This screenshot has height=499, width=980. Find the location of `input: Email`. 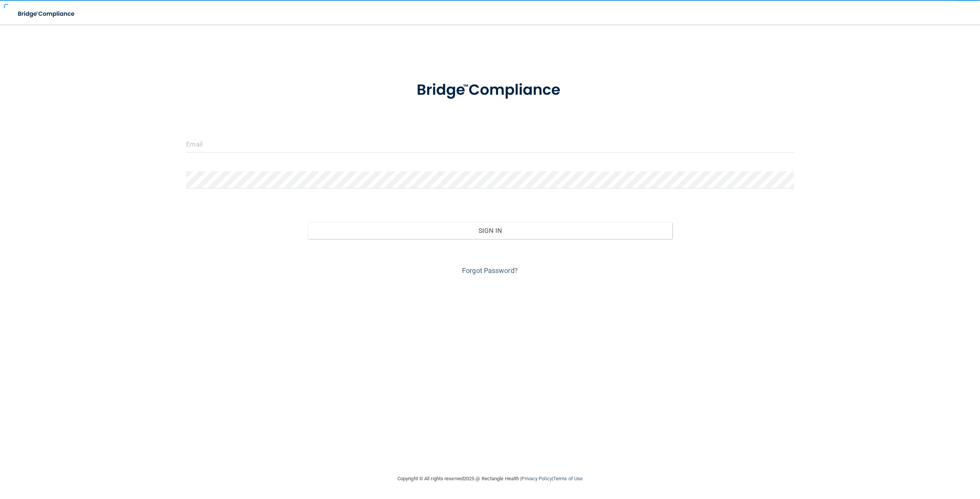

input: Email is located at coordinates (490, 143).